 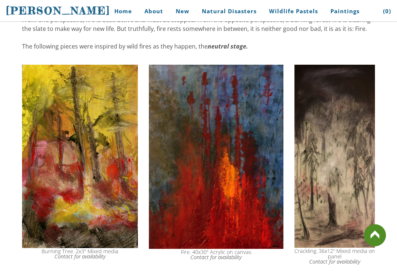 What do you see at coordinates (384, 11) in the screenshot?
I see `a: (0)` at bounding box center [384, 11].